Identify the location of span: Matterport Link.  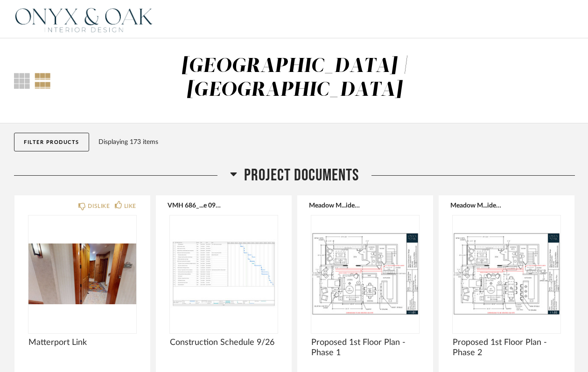
(82, 343).